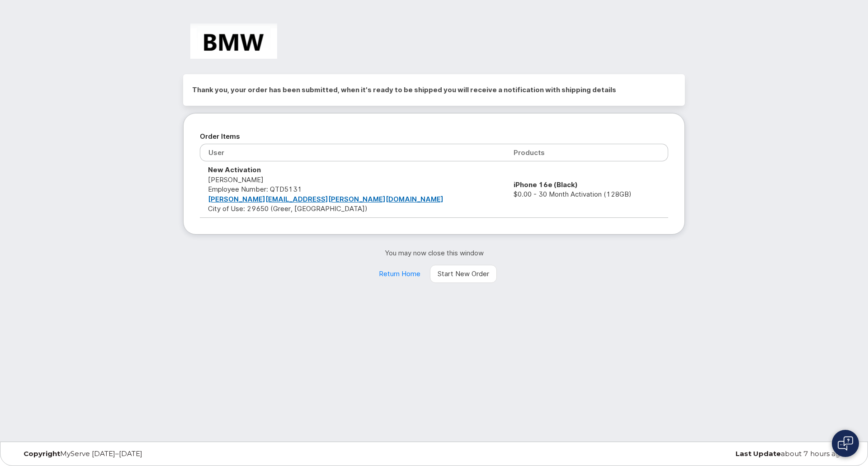  I want to click on h2: Thank you, your order has been submitted, when it's ready to be shipped you will receive a notifi..., so click(434, 90).